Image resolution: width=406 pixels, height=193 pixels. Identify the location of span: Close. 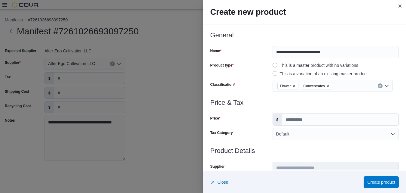
(223, 182).